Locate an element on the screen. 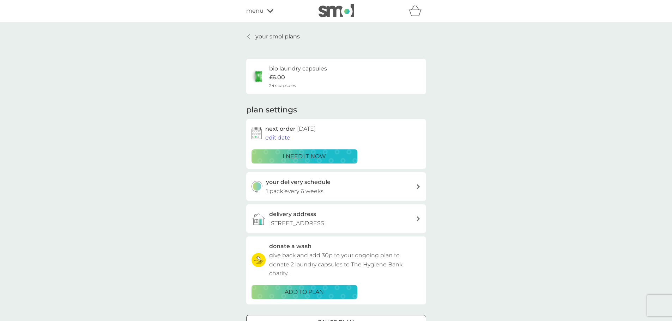 The image size is (672, 321). button: your delivery schedule1 pack every 6 weeks is located at coordinates (336, 187).